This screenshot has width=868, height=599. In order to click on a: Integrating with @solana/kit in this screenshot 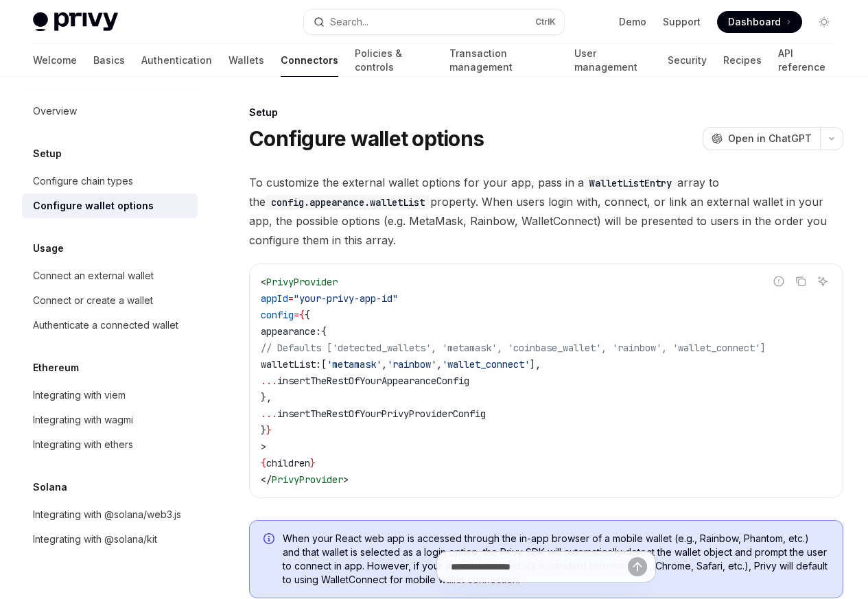, I will do `click(110, 539)`.